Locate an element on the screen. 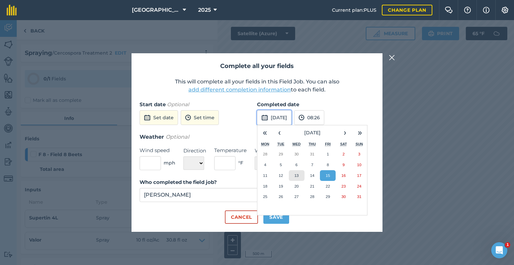  abbr: July 28, 2025 is located at coordinates (265, 154).